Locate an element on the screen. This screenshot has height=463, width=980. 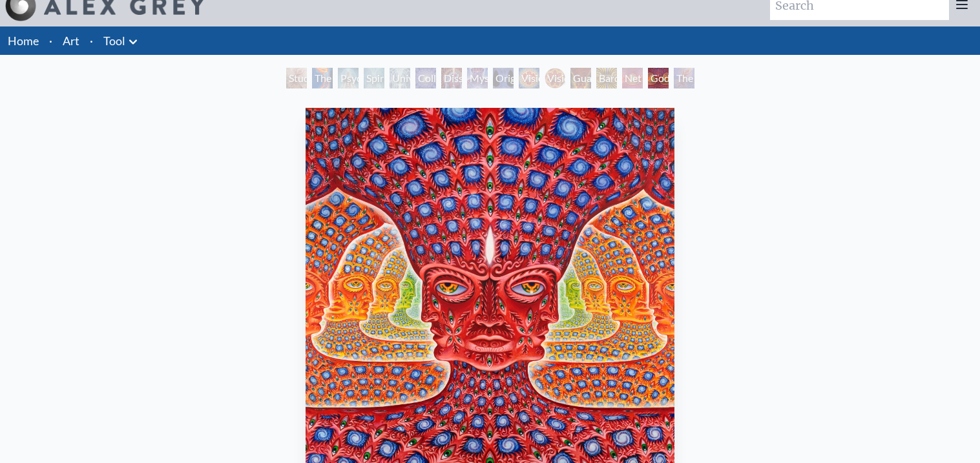
div: Collective Vision is located at coordinates (426, 78).